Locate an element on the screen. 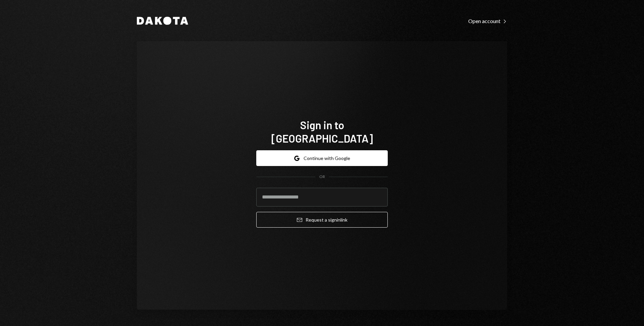 The width and height of the screenshot is (644, 326). div: Open account is located at coordinates (487, 21).